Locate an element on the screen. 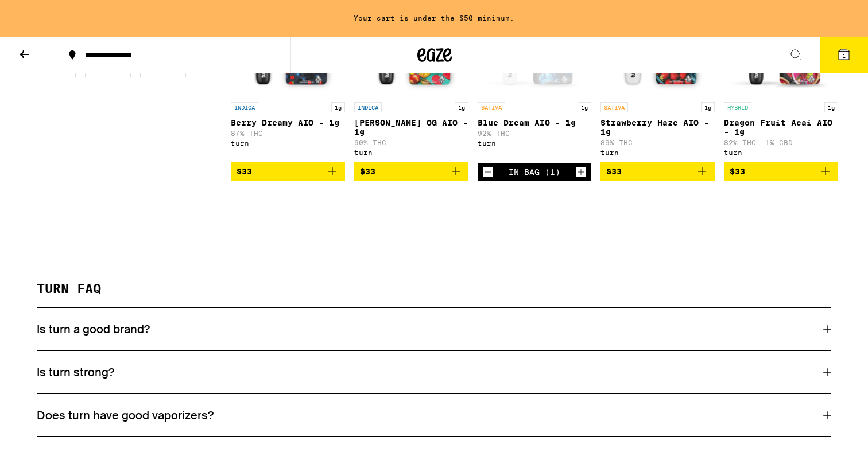 This screenshot has height=472, width=868. p: 87% THC is located at coordinates (287, 133).